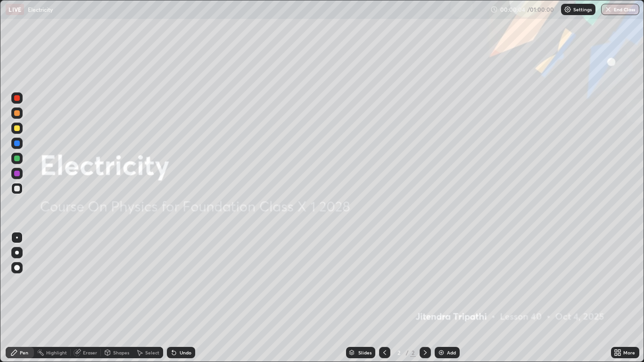  What do you see at coordinates (608, 9) in the screenshot?
I see `img: end-class-cross` at bounding box center [608, 9].